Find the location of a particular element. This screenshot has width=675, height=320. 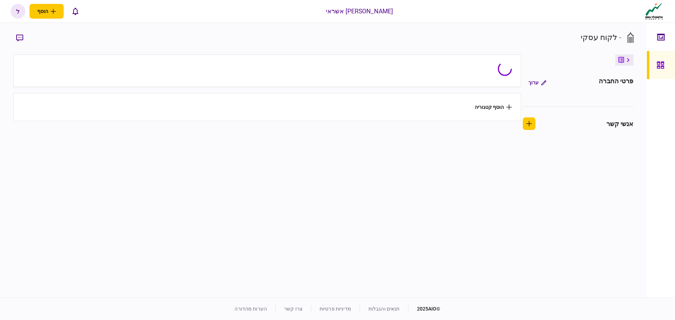

div: אנשי קשר is located at coordinates (619, 124).